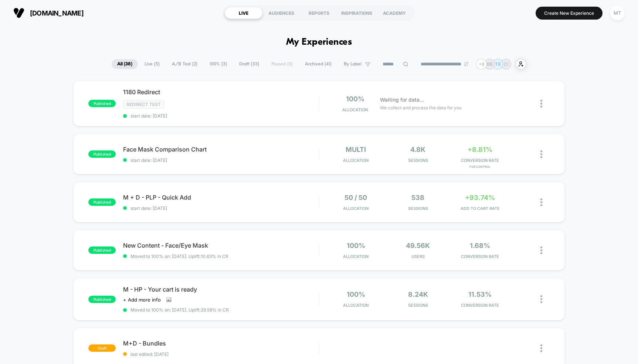 Image resolution: width=638 pixels, height=364 pixels. I want to click on span: All ( 38 ), so click(125, 64).